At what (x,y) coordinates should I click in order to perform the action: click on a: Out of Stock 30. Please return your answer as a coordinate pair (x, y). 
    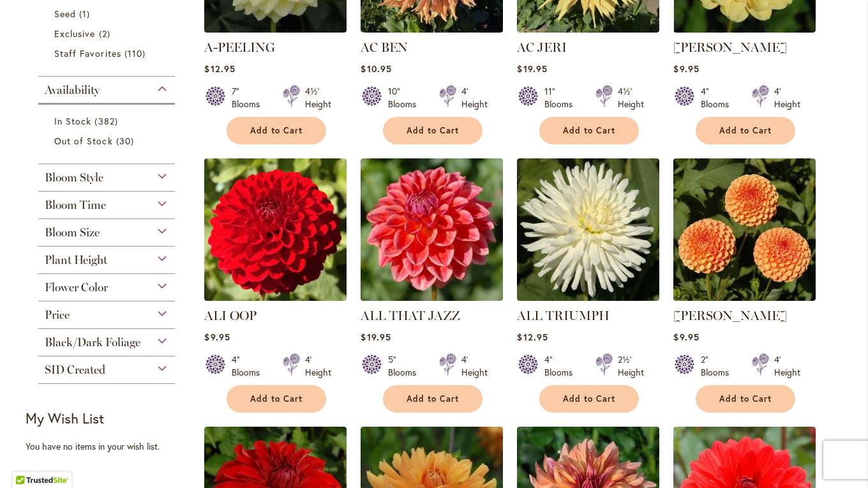
    Looking at the image, I should click on (108, 141).